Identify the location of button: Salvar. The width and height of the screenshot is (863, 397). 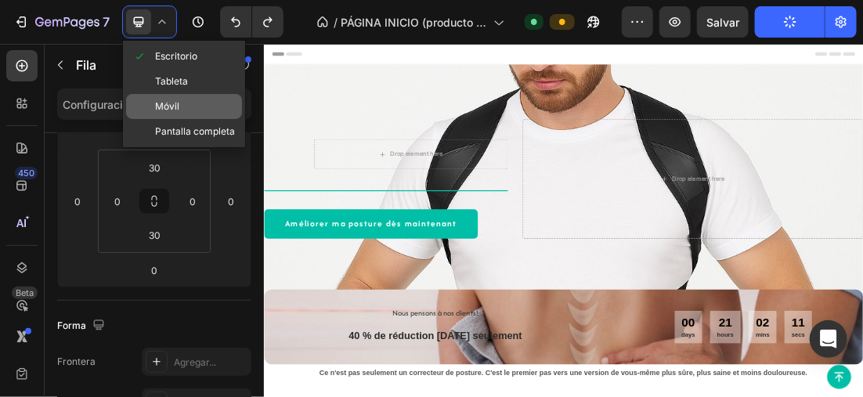
(723, 22).